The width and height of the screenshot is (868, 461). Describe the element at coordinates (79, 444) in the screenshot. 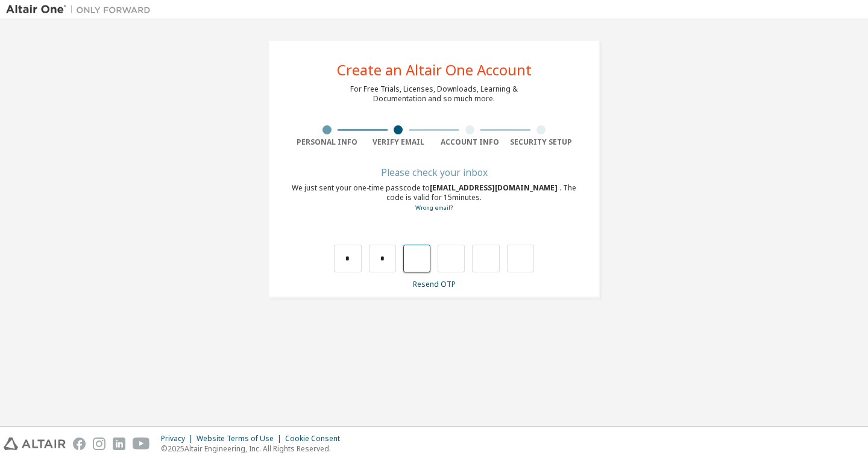

I see `img: facebook.svg` at that location.